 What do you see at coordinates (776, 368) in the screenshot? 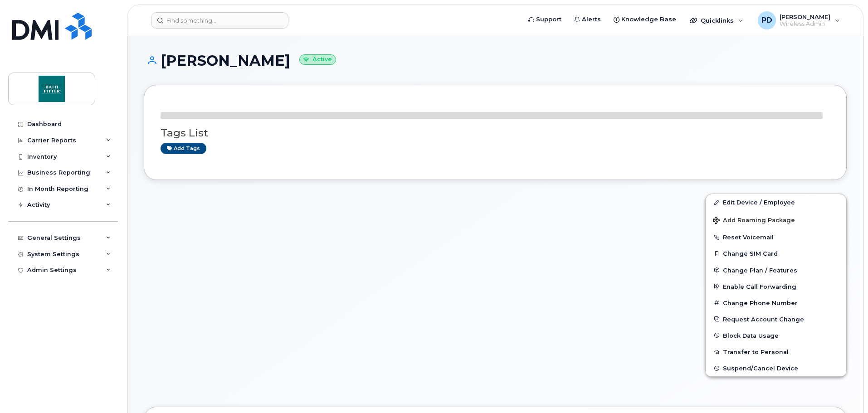
I see `button: Suspend/Cancel Device` at bounding box center [776, 368].